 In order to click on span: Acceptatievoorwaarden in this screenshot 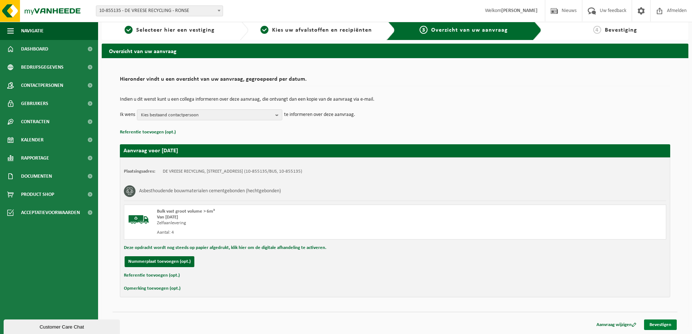, I will do `click(51, 213)`.